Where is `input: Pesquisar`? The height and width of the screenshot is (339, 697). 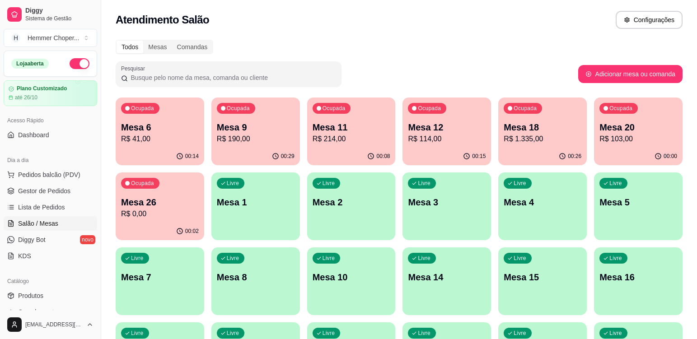
input: Pesquisar is located at coordinates (232, 78).